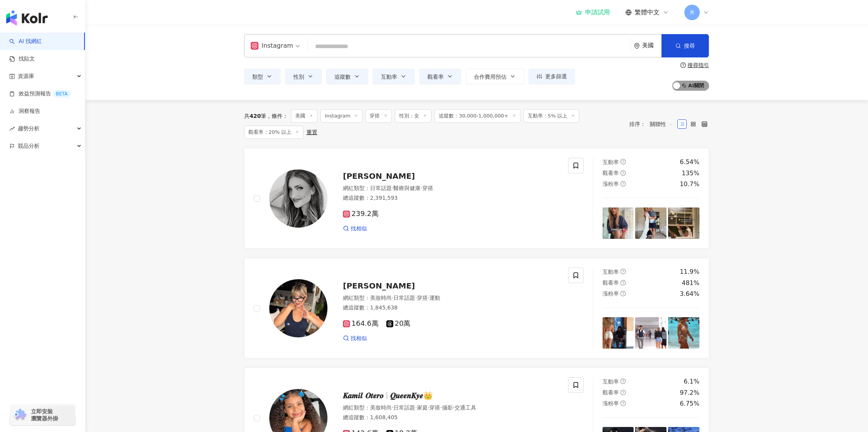  What do you see at coordinates (636, 46) in the screenshot?
I see `span: environment` at bounding box center [636, 46].